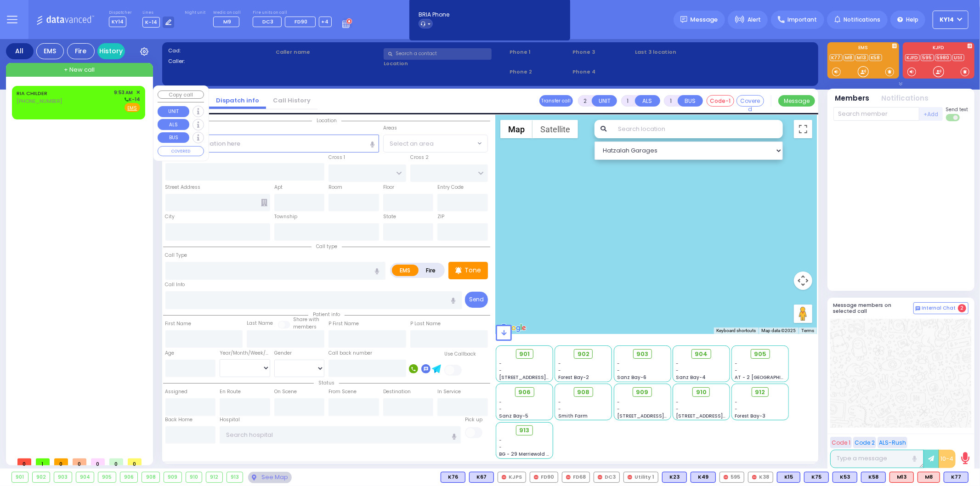  I want to click on input: Search hospital, so click(340, 435).